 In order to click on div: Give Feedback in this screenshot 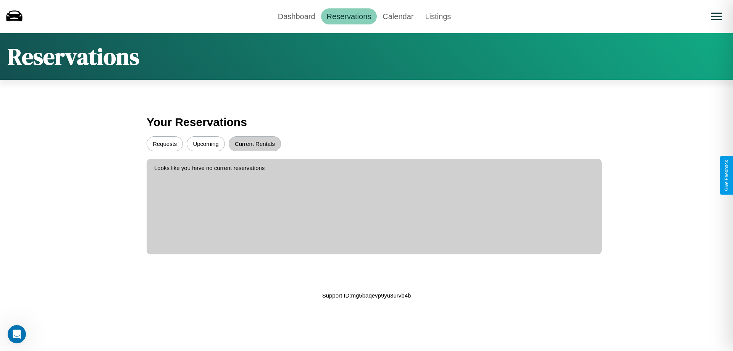, I will do `click(727, 175)`.